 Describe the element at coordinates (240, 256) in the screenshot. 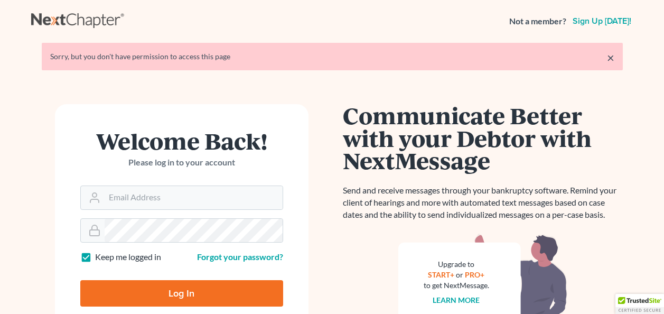

I see `a: Forgot your password?` at that location.